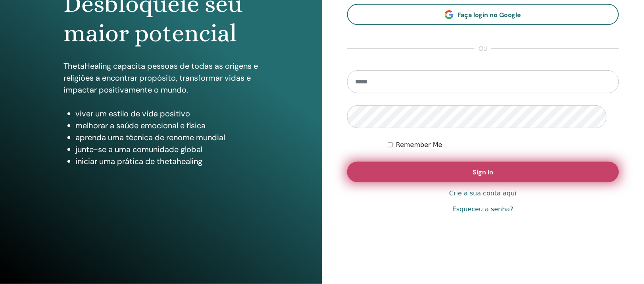  I want to click on a: Faça login no Google, so click(483, 14).